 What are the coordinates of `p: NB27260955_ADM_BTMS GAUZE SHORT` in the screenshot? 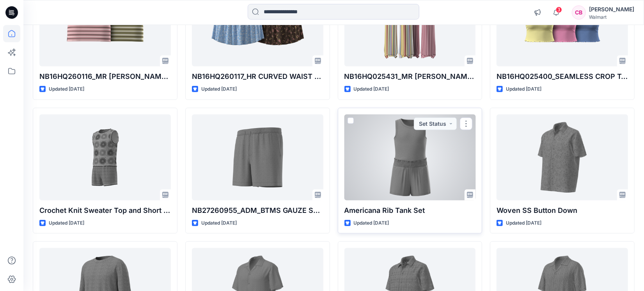 It's located at (258, 210).